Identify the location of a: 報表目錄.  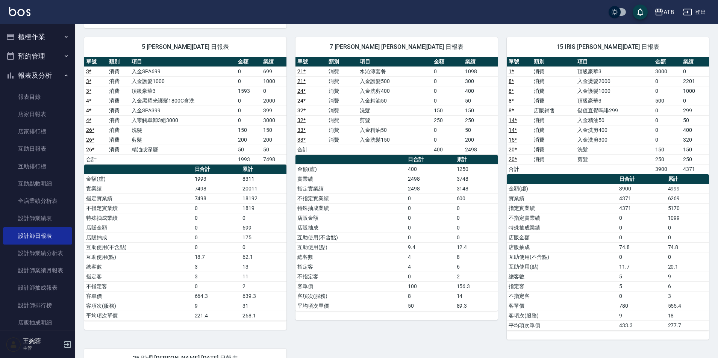
(38, 97).